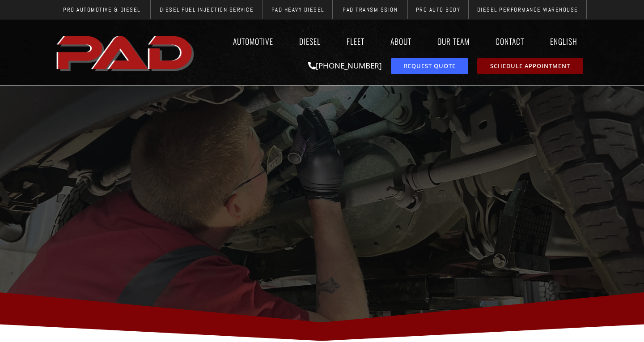 Image resolution: width=644 pixels, height=342 pixels. Describe the element at coordinates (530, 66) in the screenshot. I see `span: Schedule Appointment` at that location.